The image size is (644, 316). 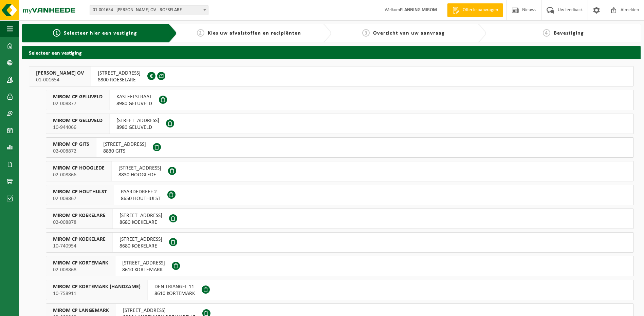 I want to click on span: 8800 ROESELARE, so click(x=119, y=80).